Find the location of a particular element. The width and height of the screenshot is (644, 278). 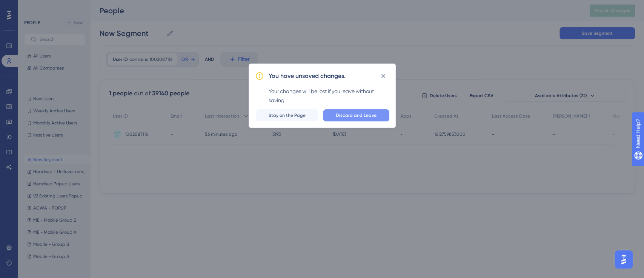

div: Your changes will be lost if you leave without saving. is located at coordinates (329, 95).